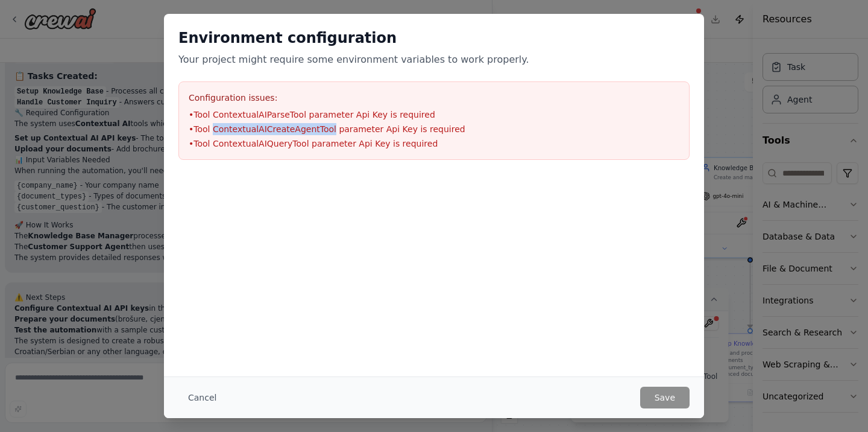  Describe the element at coordinates (202, 397) in the screenshot. I see `button: Cancel` at that location.